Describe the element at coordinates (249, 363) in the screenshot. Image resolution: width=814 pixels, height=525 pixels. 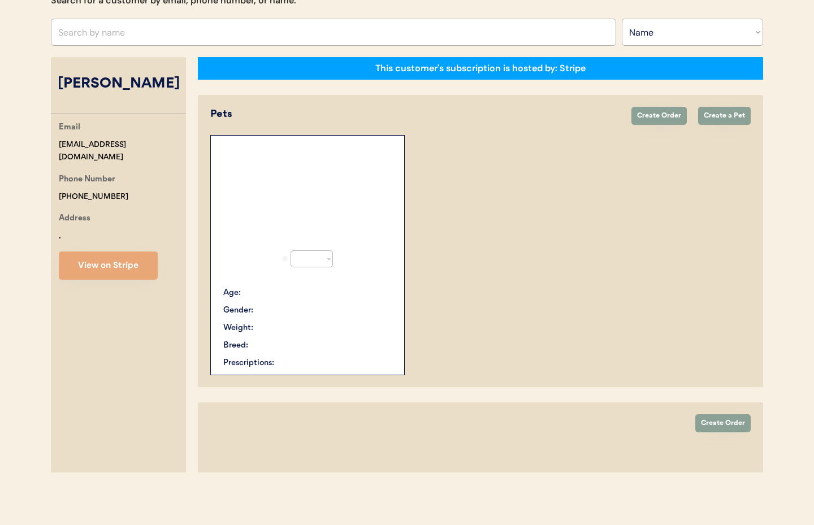
I see `div: Prescriptions:` at that location.